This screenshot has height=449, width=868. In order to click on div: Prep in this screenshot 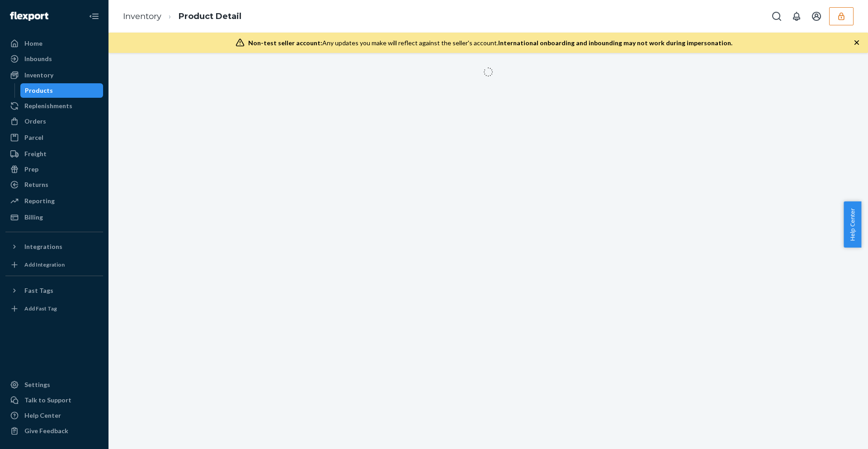, I will do `click(31, 169)`.